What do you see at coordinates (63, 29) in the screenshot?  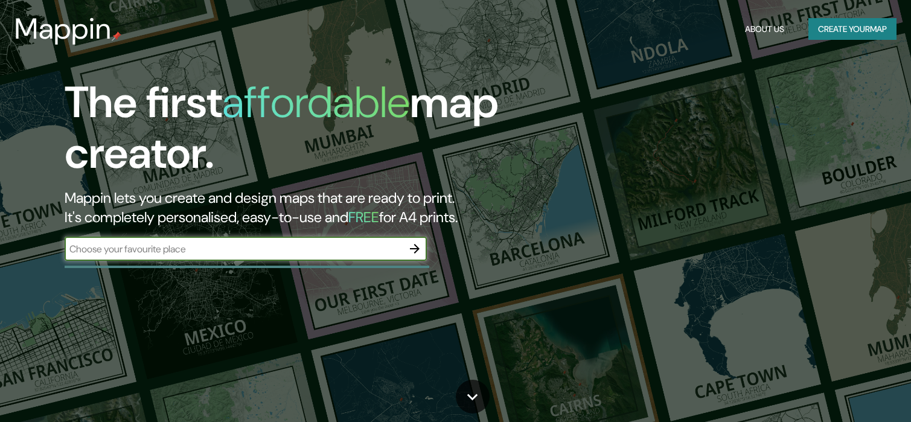 I see `h3: Mappin` at bounding box center [63, 29].